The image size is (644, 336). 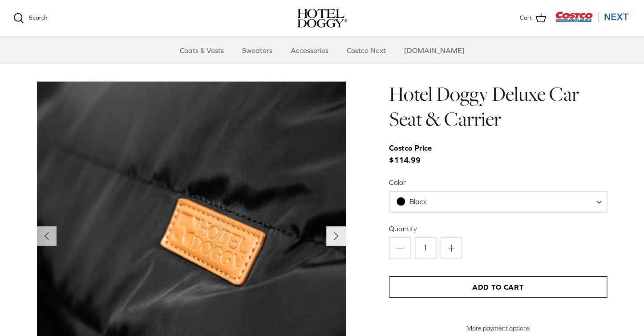 I want to click on img: hoteldoggycom, so click(x=322, y=18).